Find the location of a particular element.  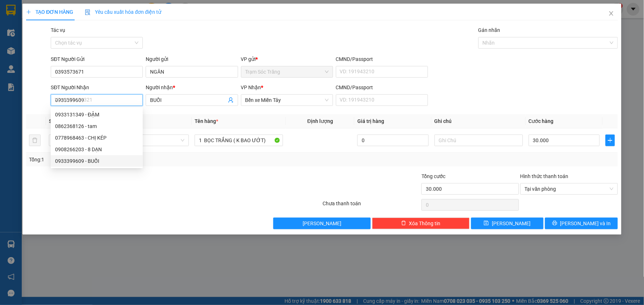

th: Ghi chú is located at coordinates (479, 121).